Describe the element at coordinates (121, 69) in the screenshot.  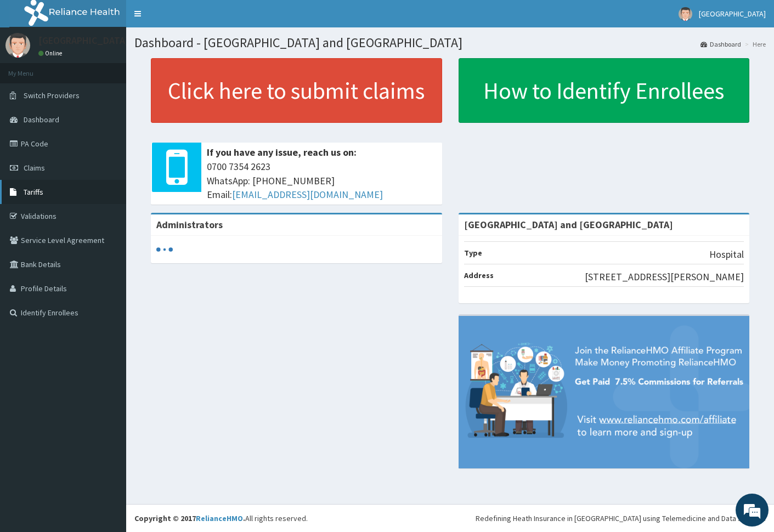
I see `div: Chat with us now` at that location.